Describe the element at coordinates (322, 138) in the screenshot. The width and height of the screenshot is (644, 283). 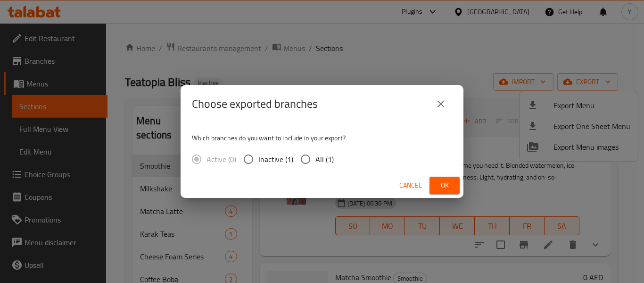
I see `p: Which branches do you want to include in your export?` at that location.